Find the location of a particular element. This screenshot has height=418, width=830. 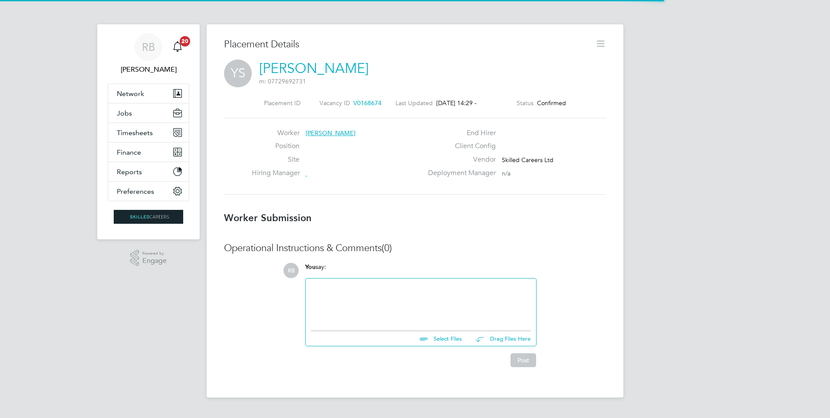

label: Placement ID is located at coordinates (282, 103).